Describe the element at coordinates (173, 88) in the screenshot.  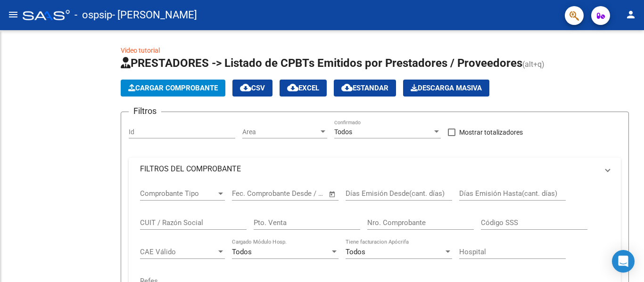
I see `button: Cargar Comprobante` at that location.